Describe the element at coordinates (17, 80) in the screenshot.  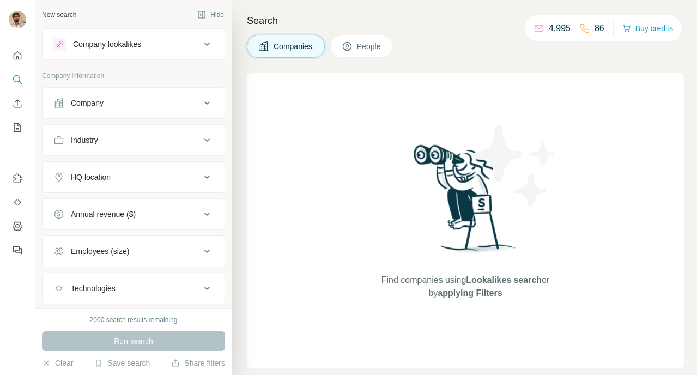
I see `button: Search` at that location.